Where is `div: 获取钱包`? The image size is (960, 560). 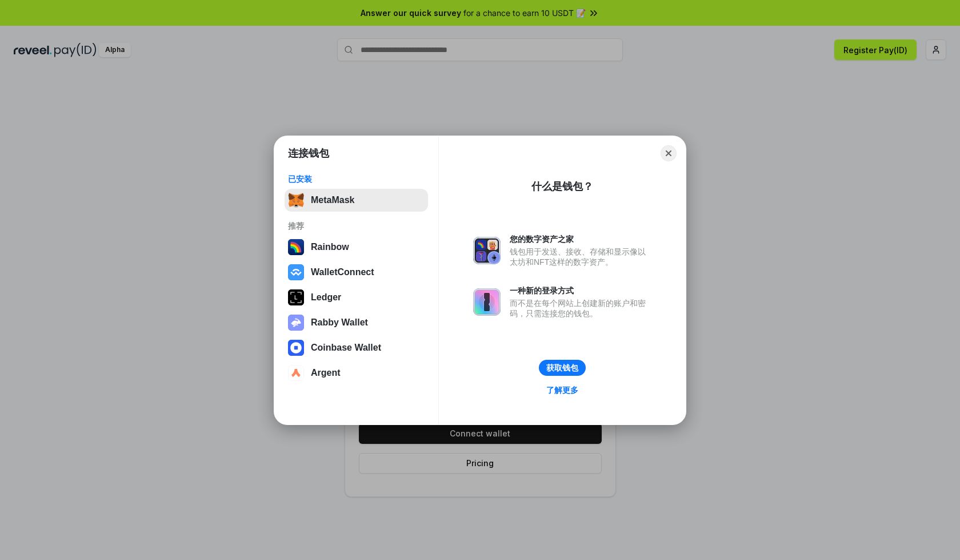
div: 获取钱包 is located at coordinates (563, 367).